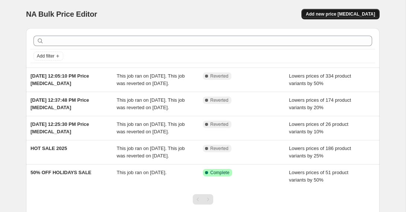 The height and width of the screenshot is (212, 406). What do you see at coordinates (320, 104) in the screenshot?
I see `span: Lowers prices of 174 product variants by 20%` at bounding box center [320, 104].